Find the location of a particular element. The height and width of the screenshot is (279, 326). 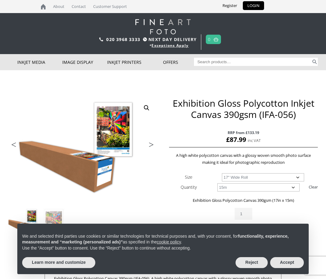

button: Search is located at coordinates (315, 62).